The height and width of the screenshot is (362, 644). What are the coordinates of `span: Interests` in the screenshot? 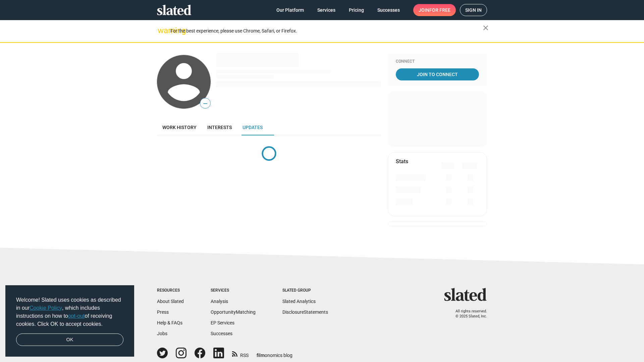 It's located at (220, 127).